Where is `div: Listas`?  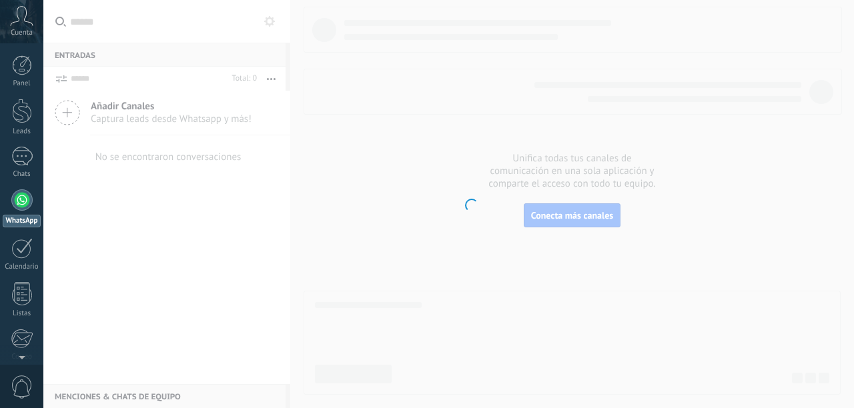 div: Listas is located at coordinates (22, 314).